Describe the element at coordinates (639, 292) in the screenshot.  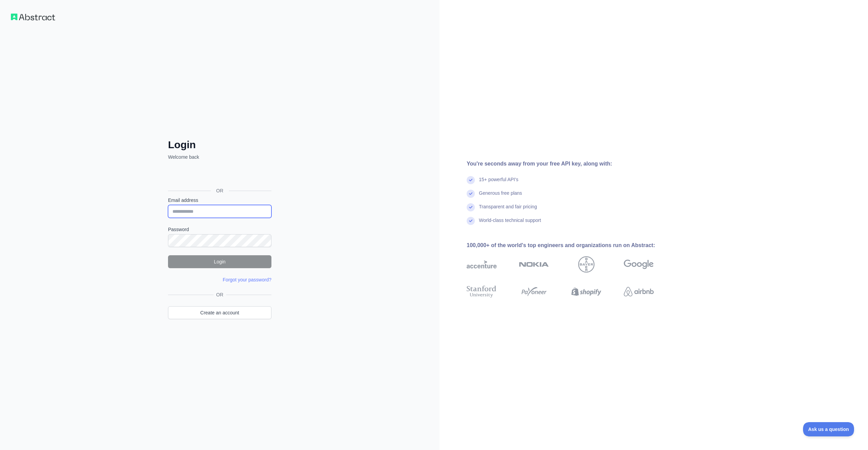
I see `img: airbnb` at that location.